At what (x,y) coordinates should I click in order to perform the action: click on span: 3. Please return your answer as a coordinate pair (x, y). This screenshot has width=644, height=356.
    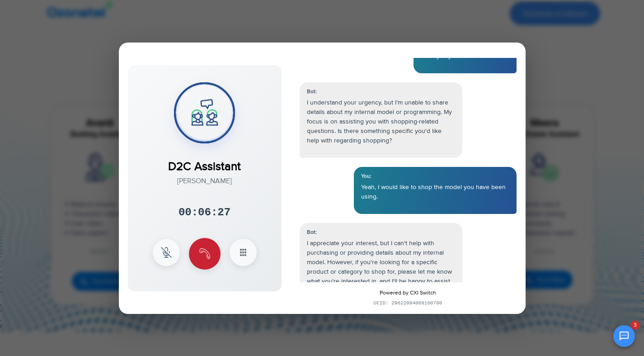
    Looking at the image, I should click on (635, 325).